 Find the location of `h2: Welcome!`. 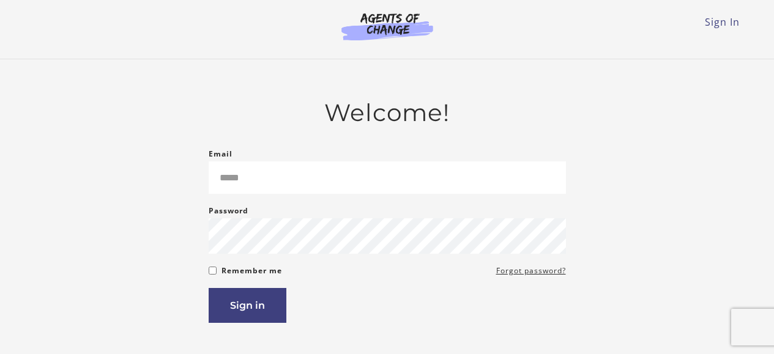

h2: Welcome! is located at coordinates (387, 113).